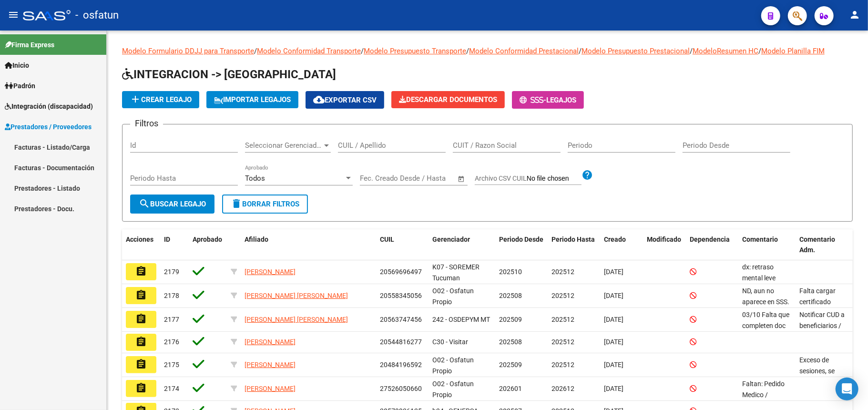  Describe the element at coordinates (207, 239) in the screenshot. I see `span: Aprobado` at that location.